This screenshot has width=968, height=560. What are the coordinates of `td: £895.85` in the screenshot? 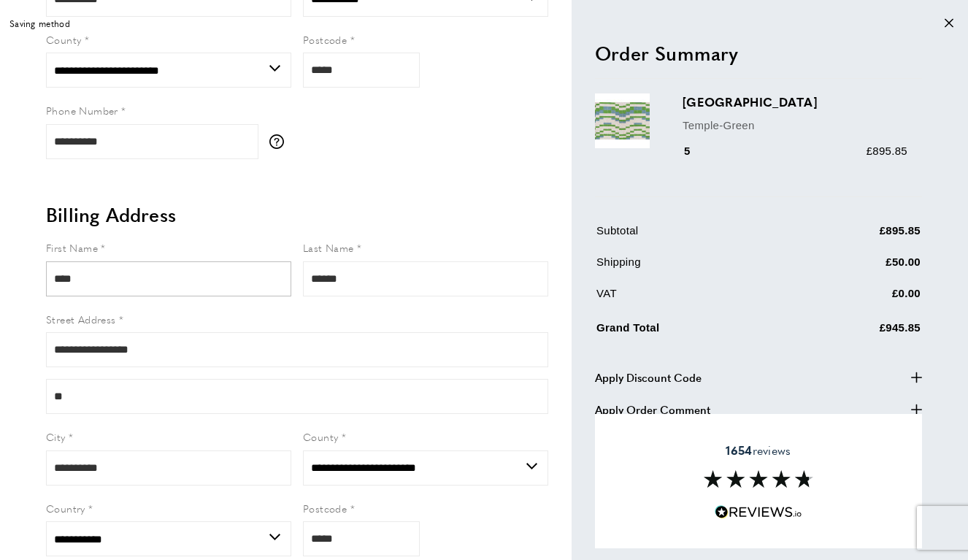 It's located at (857, 235).